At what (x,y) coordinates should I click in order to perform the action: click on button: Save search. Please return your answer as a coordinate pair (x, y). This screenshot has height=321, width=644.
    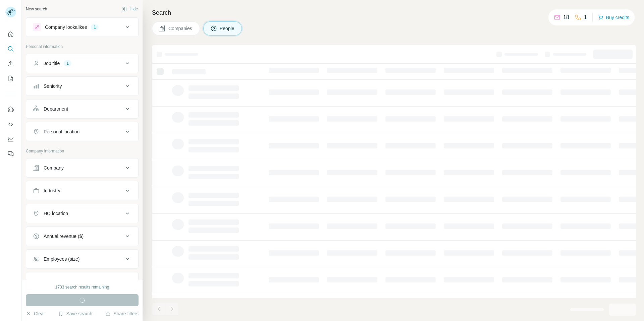
    Looking at the image, I should click on (75, 314).